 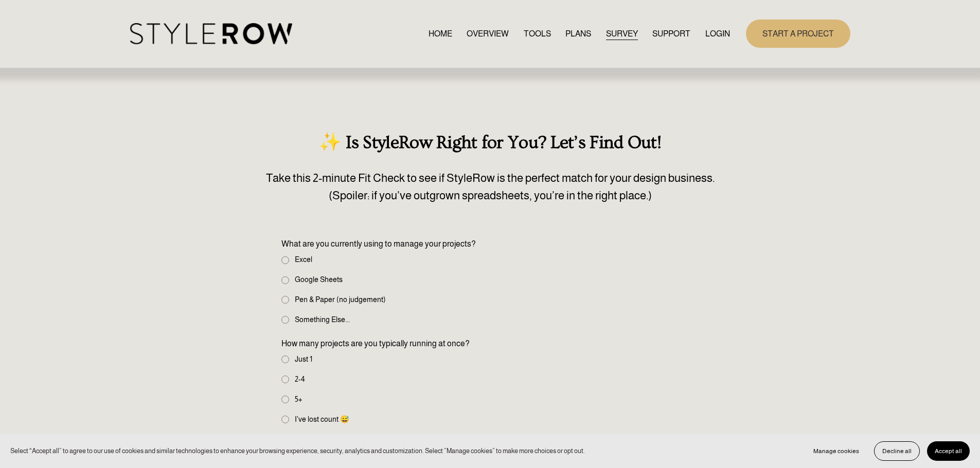 I want to click on span: SUPPORT, so click(x=672, y=34).